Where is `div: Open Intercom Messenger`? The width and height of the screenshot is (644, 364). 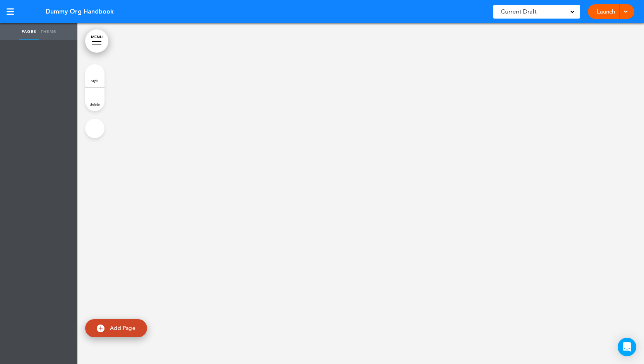 div: Open Intercom Messenger is located at coordinates (627, 347).